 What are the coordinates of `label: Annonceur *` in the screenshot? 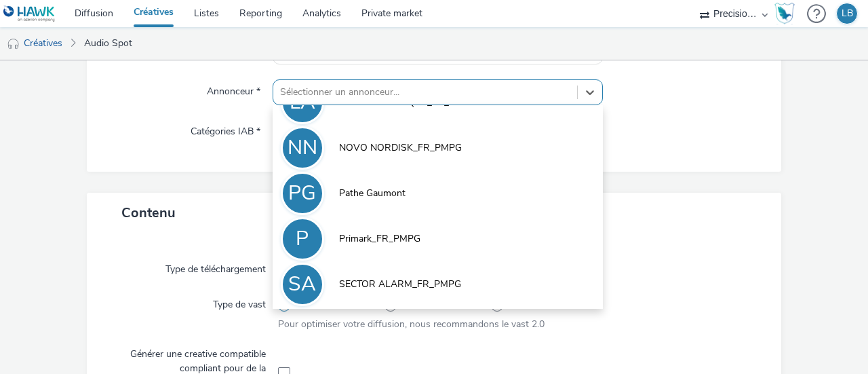 It's located at (233, 89).